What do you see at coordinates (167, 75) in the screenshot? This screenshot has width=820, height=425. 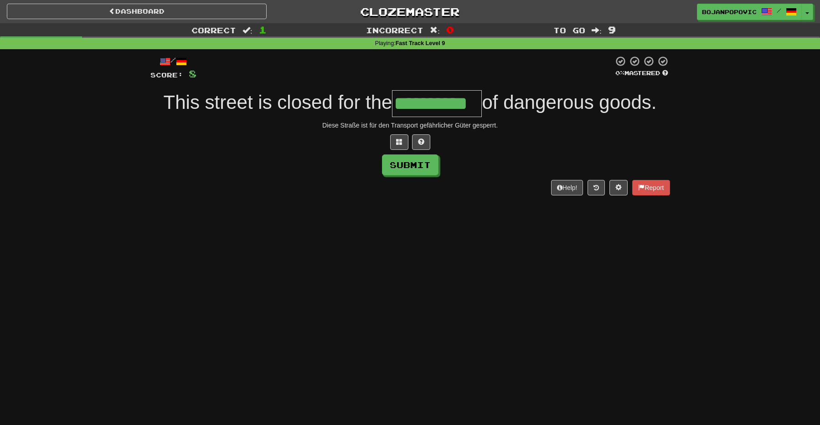 I see `span: Score:` at bounding box center [167, 75].